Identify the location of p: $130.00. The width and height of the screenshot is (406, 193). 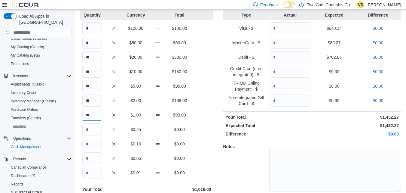
(179, 72).